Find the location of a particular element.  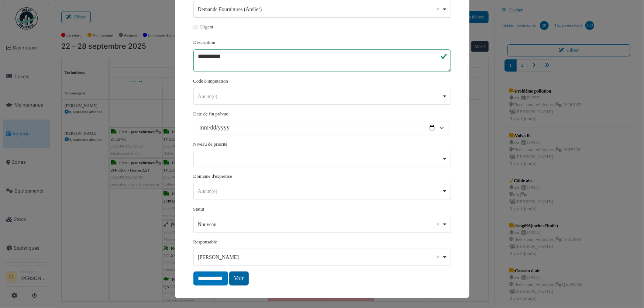

label: Urgent is located at coordinates (206, 27).